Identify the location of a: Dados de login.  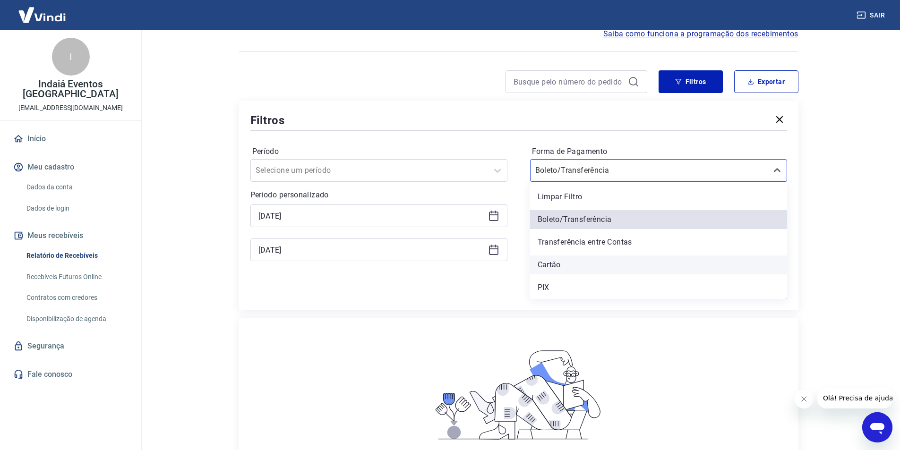
(76, 208).